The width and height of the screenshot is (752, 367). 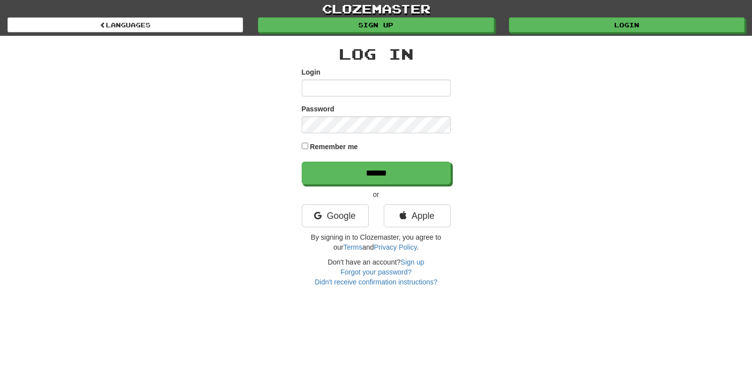 What do you see at coordinates (353, 247) in the screenshot?
I see `a: Terms` at bounding box center [353, 247].